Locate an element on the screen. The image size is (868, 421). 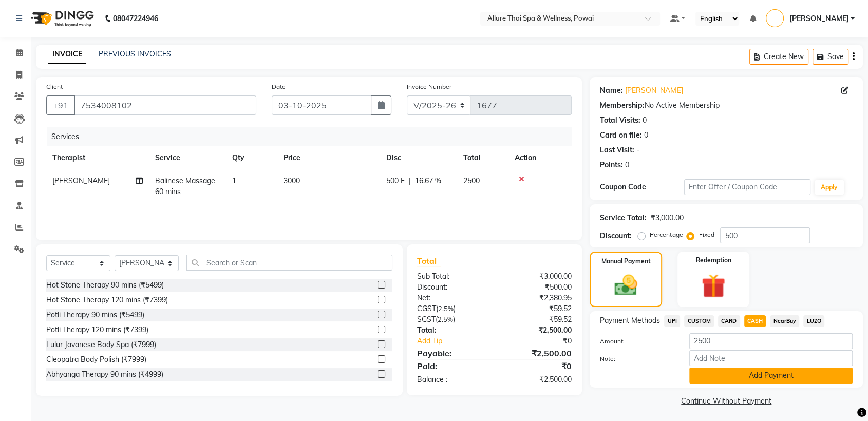
div: Paid: is located at coordinates (453, 366).